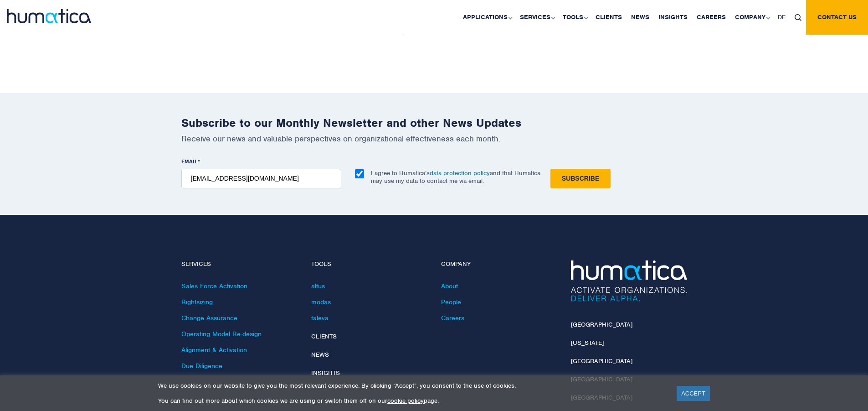  Describe the element at coordinates (406, 400) in the screenshot. I see `a: cookie policy` at that location.